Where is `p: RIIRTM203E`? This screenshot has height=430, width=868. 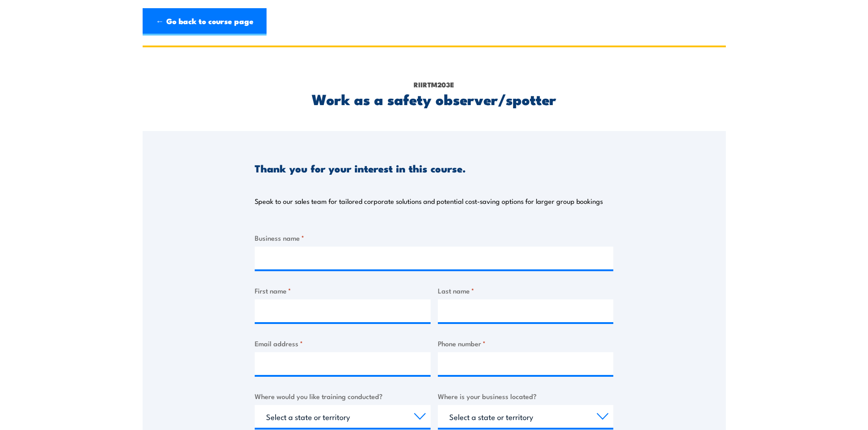 p: RIIRTM203E is located at coordinates (434, 85).